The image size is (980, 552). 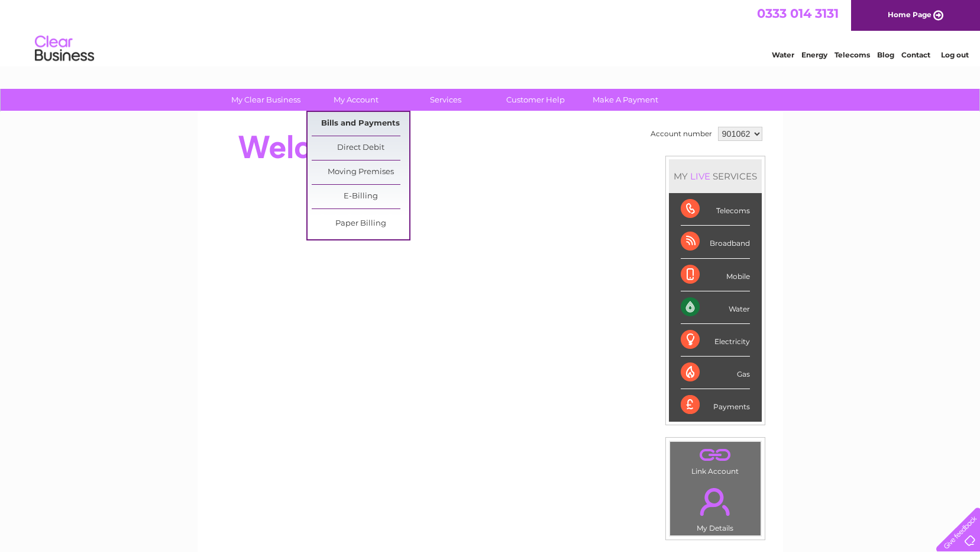 I want to click on div: Broadband, so click(x=716, y=241).